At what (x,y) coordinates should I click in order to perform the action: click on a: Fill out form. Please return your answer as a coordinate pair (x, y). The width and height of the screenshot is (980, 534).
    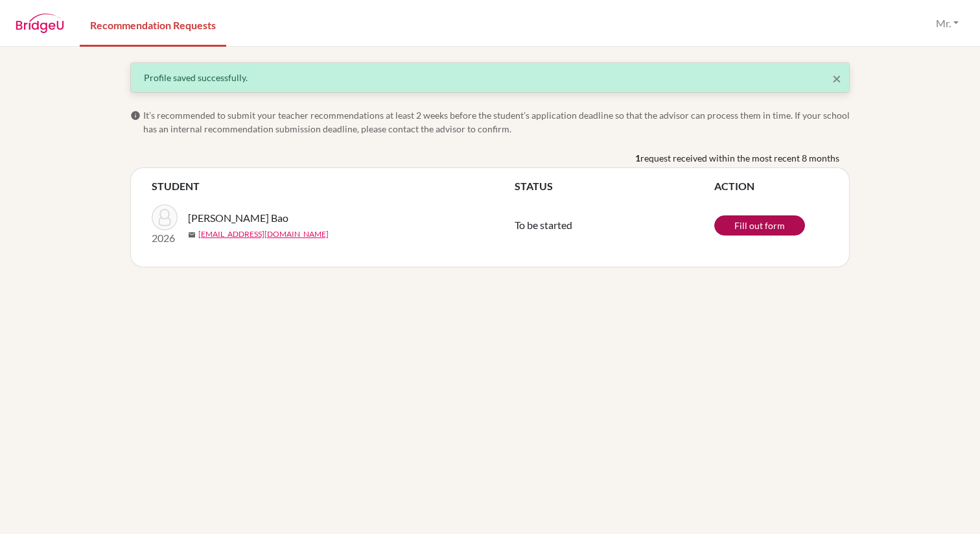
    Looking at the image, I should click on (760, 225).